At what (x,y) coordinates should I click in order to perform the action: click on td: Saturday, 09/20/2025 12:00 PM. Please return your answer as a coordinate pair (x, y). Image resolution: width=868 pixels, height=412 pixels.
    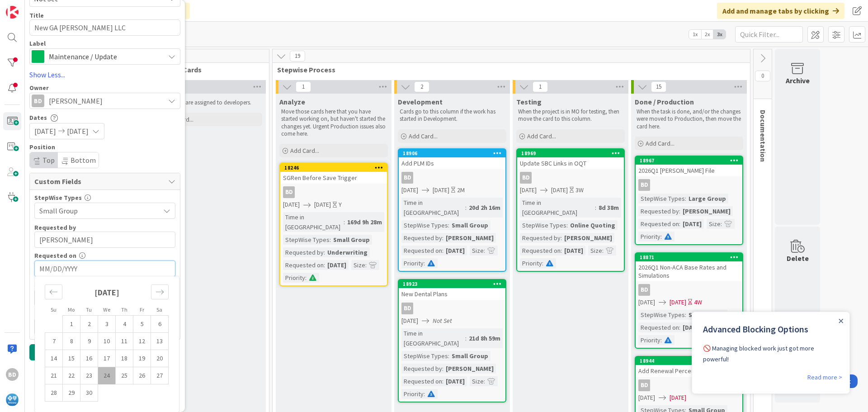
    Looking at the image, I should click on (160, 358).